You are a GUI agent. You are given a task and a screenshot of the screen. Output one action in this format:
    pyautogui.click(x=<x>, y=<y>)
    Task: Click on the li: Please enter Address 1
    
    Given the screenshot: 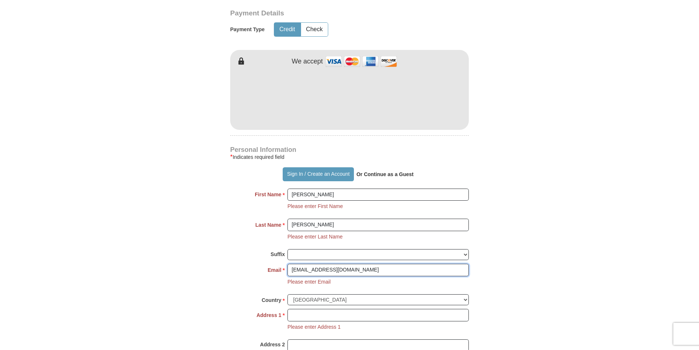 What is the action you would take?
    pyautogui.click(x=314, y=327)
    